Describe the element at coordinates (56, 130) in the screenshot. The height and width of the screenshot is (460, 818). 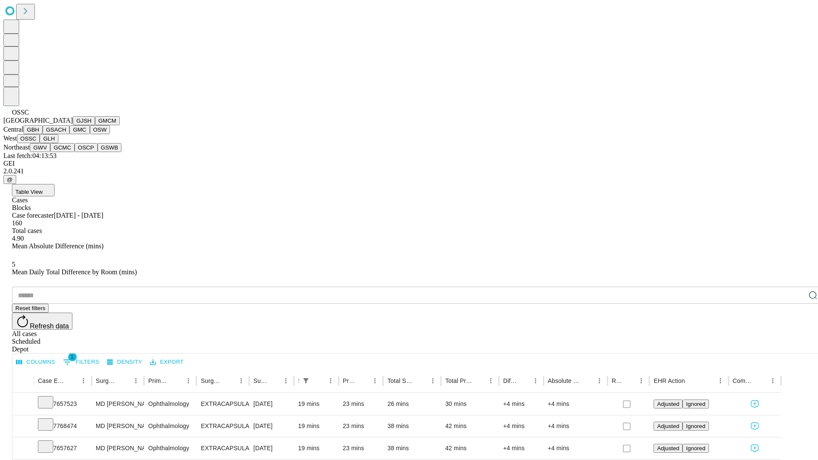
I see `button: GSACH` at that location.